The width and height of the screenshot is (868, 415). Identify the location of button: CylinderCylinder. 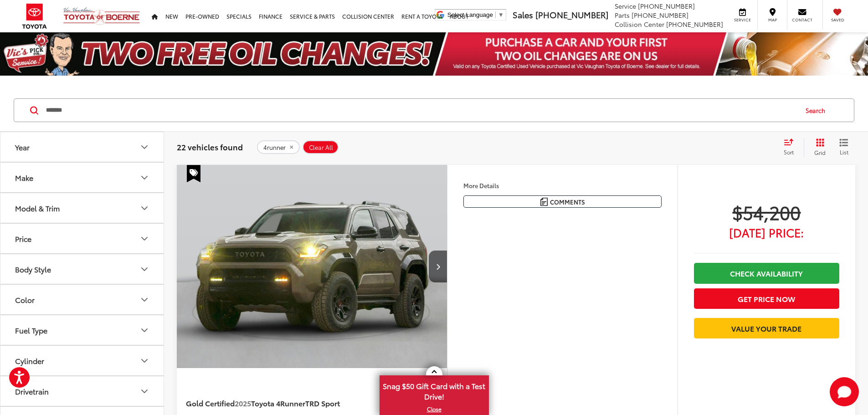
(82, 361).